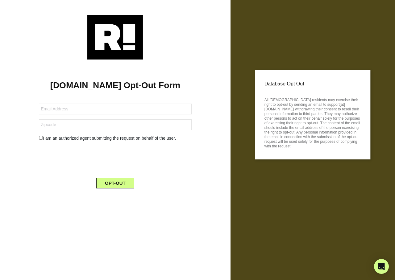 This screenshot has width=395, height=280. I want to click on button: OPT-OUT, so click(115, 183).